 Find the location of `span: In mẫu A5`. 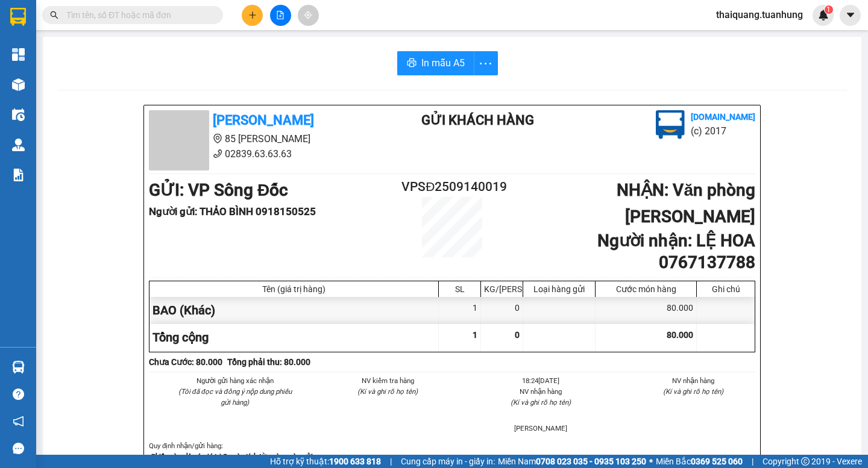

span: In mẫu A5 is located at coordinates (443, 62).